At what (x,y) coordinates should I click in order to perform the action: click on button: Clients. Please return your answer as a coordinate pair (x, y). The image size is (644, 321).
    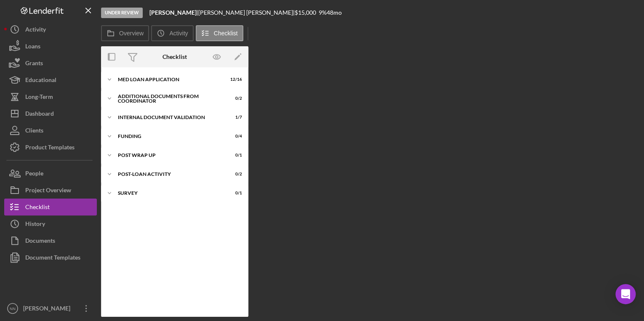
    Looking at the image, I should click on (50, 130).